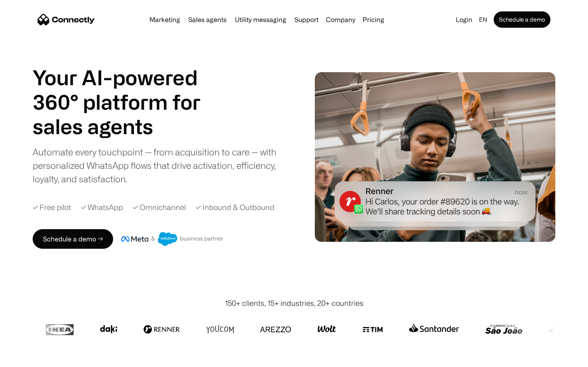 This screenshot has width=588, height=367. Describe the element at coordinates (261, 19) in the screenshot. I see `a: Utility messaging` at that location.